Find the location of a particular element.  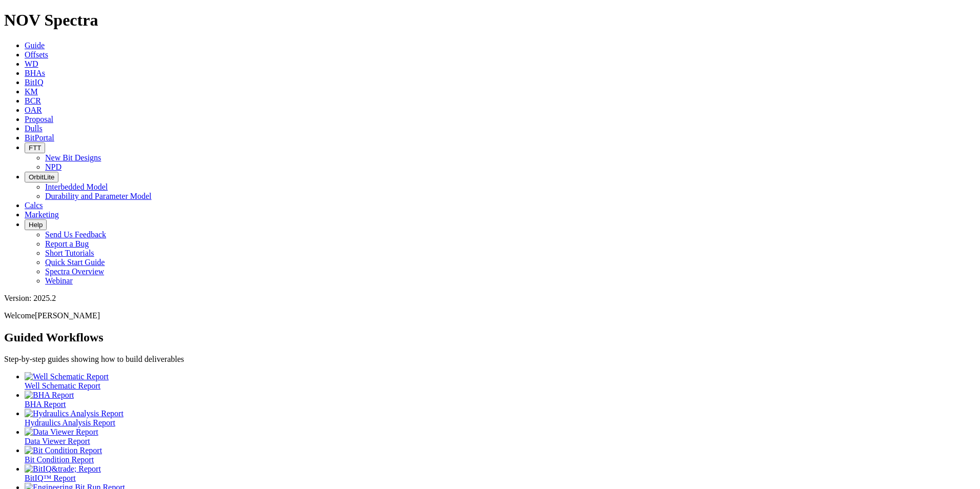

span: Offsets is located at coordinates (36, 55).